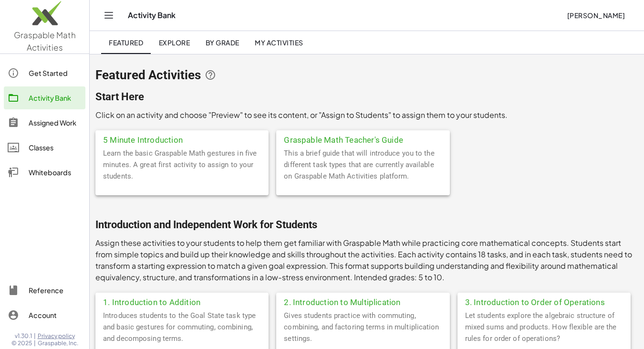 The width and height of the screenshot is (644, 349). I want to click on div: Assigned Work, so click(55, 123).